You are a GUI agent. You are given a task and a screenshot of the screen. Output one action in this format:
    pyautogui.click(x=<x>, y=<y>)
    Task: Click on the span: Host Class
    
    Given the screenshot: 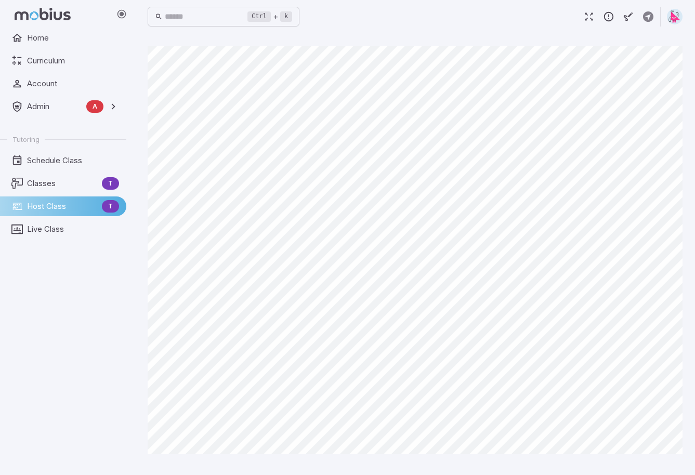 What is the action you would take?
    pyautogui.click(x=62, y=206)
    